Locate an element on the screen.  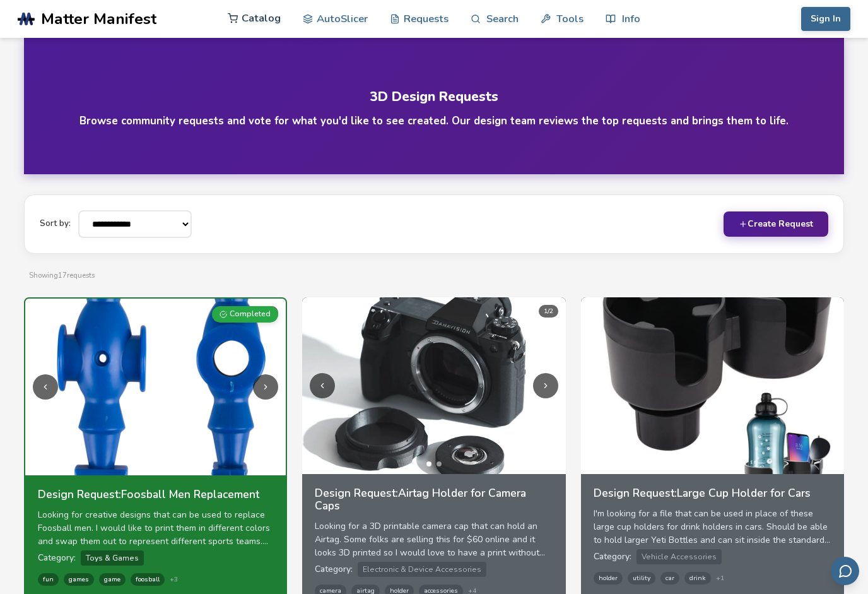
img: Airtag Holder for Camera Caps is located at coordinates (434, 386).